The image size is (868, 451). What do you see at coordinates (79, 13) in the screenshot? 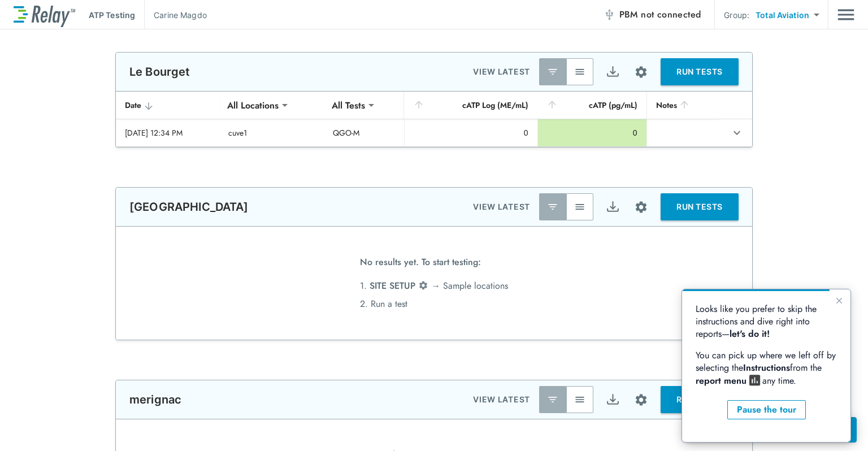
I see `div: QGOM Test Kit Instructions` at bounding box center [79, 13].